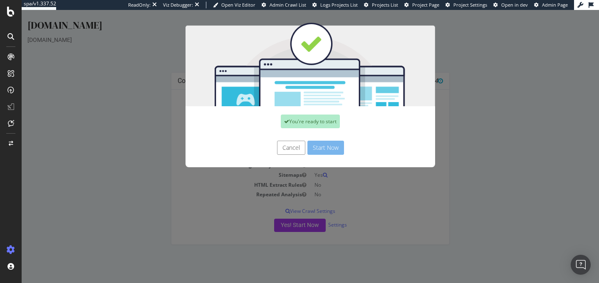 The height and width of the screenshot is (283, 599). What do you see at coordinates (425, 5) in the screenshot?
I see `span: Project Page` at bounding box center [425, 5].